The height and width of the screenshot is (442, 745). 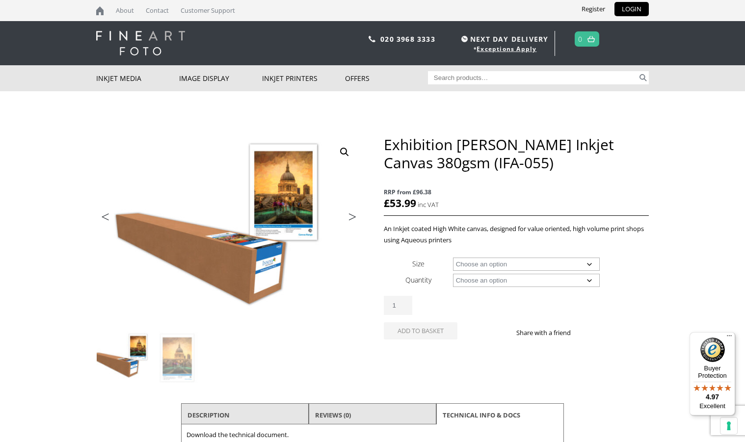 What do you see at coordinates (712, 372) in the screenshot?
I see `p: Buyer Protection` at bounding box center [712, 372].